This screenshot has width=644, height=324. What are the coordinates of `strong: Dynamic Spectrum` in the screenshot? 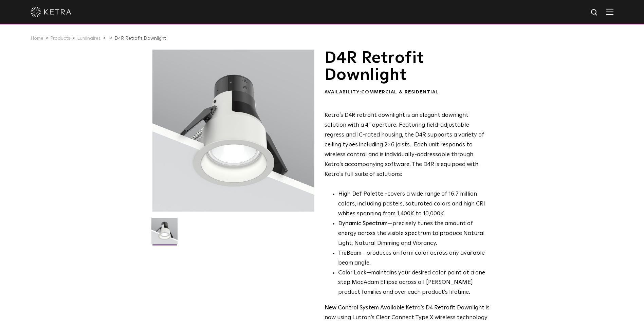 It's located at (363, 223).